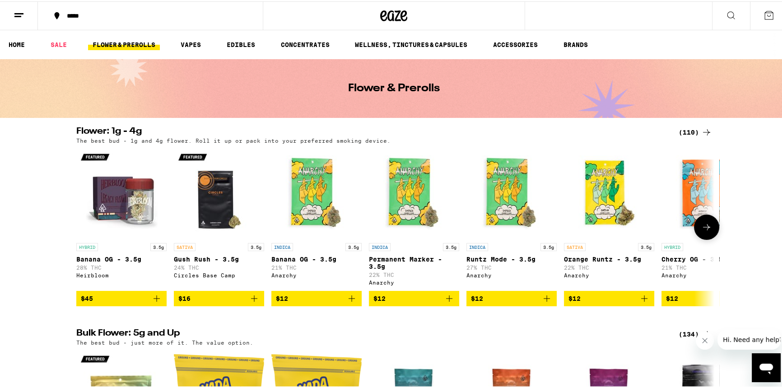 This screenshot has height=388, width=782. I want to click on div: Circles Base Camp, so click(219, 274).